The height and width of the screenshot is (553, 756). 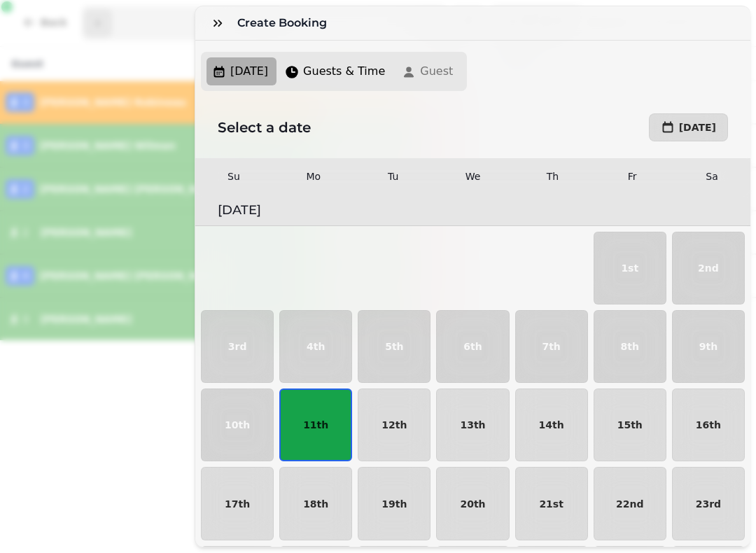 What do you see at coordinates (285, 23) in the screenshot?
I see `h3: Create Booking` at bounding box center [285, 23].